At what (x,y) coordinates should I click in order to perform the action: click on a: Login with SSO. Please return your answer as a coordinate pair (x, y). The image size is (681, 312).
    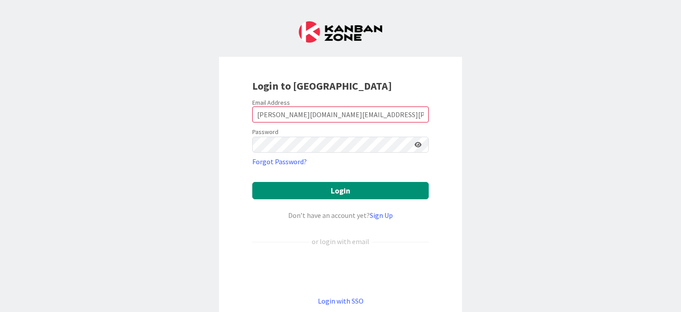
    Looking at the image, I should click on (341, 301).